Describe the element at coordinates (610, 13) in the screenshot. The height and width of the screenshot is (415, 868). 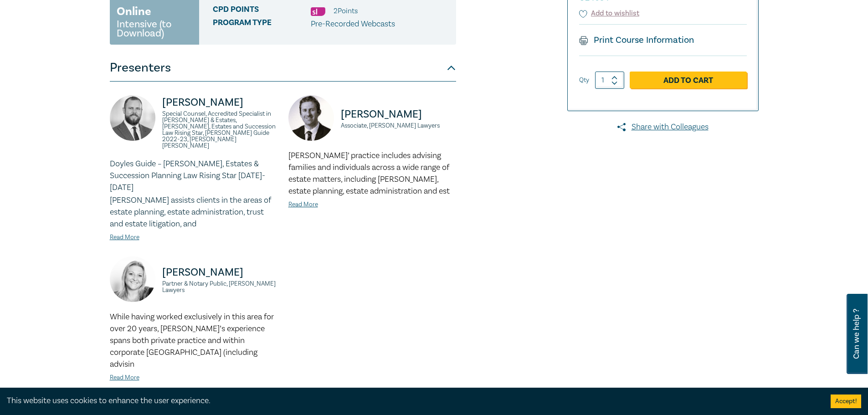
I see `button: Add to wishlist` at that location.